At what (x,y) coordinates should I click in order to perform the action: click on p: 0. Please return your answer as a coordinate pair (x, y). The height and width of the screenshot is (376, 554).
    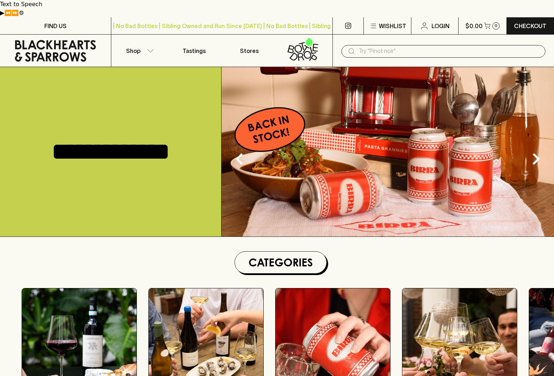
    Looking at the image, I should click on (496, 26).